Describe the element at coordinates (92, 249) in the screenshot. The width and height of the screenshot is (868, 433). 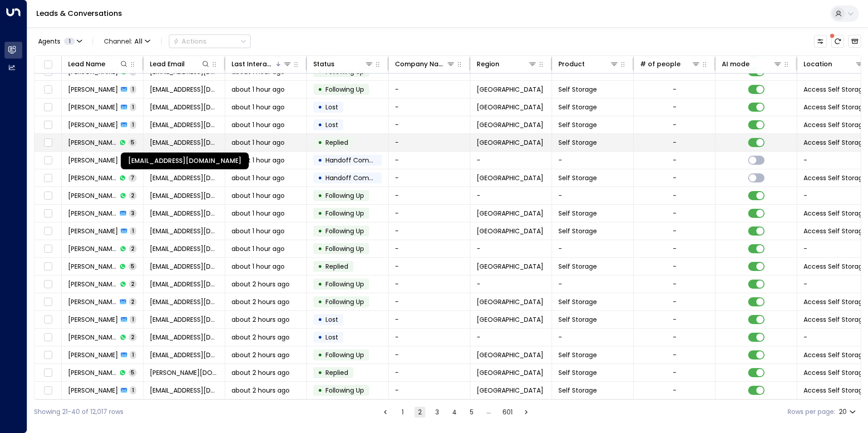
I see `span: Claude Grignon` at that location.